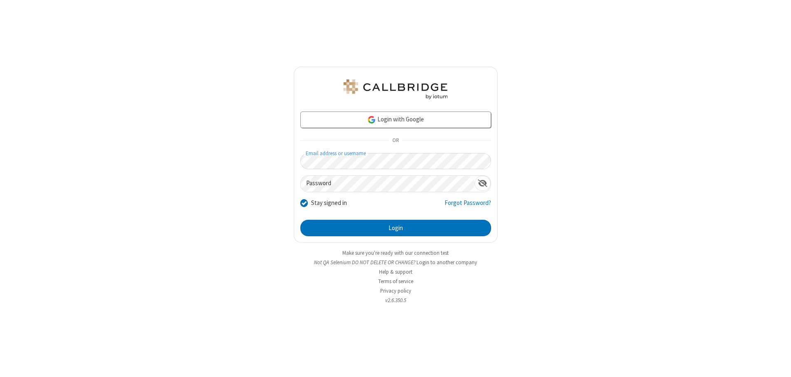  I want to click on button: Login to another company, so click(447, 263).